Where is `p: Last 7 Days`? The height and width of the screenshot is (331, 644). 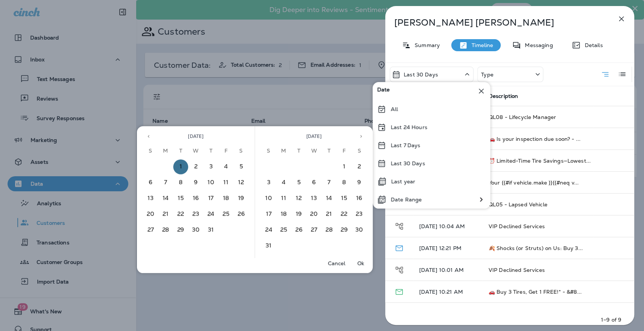
p: Last 7 Days is located at coordinates (405, 145).